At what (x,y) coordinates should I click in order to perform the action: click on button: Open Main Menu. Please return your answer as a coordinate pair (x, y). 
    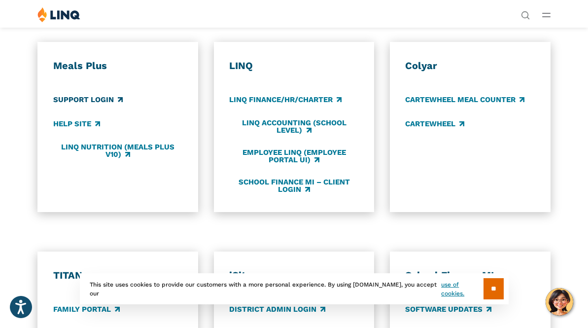
    Looking at the image, I should click on (546, 15).